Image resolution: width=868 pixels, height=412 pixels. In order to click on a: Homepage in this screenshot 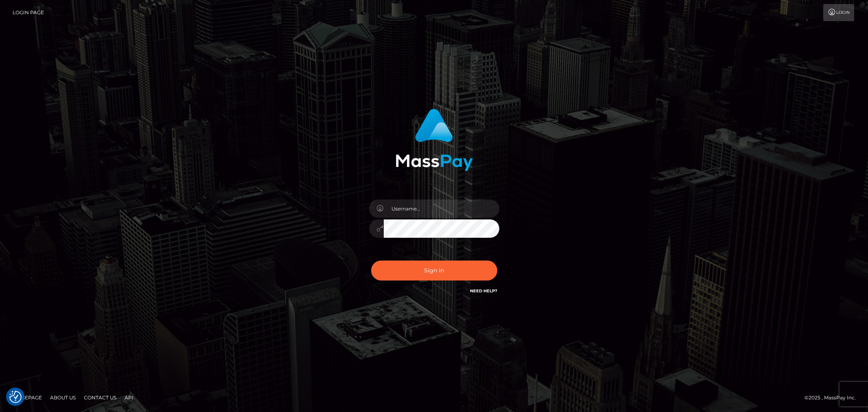, I will do `click(27, 397)`.